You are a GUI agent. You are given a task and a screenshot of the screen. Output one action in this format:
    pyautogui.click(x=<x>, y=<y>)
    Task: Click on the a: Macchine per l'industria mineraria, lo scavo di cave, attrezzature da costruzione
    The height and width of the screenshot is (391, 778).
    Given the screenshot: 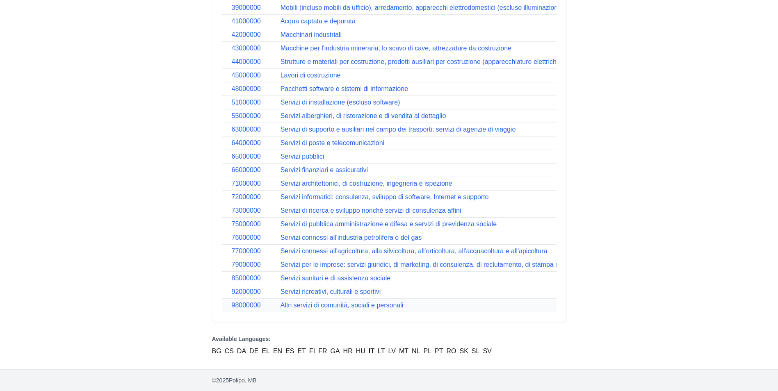 What is the action you would take?
    pyautogui.click(x=396, y=48)
    